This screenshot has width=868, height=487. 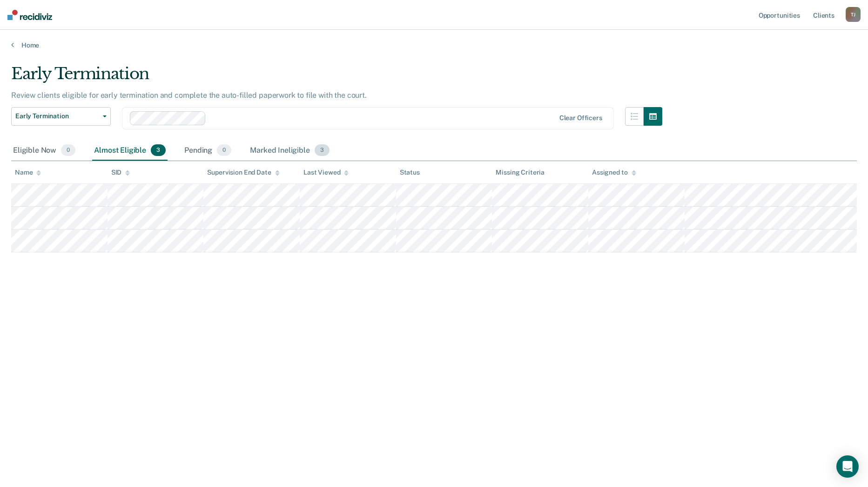 I want to click on img: Recidiviz, so click(x=30, y=15).